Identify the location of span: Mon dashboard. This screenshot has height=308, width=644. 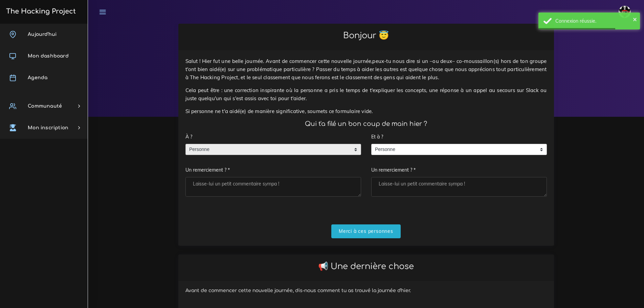
(48, 56).